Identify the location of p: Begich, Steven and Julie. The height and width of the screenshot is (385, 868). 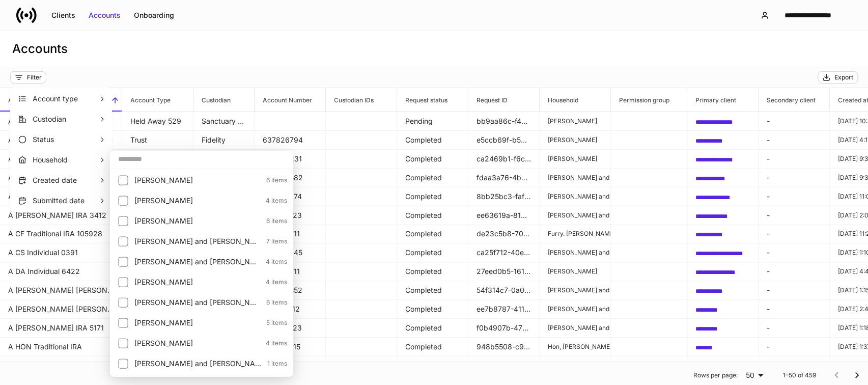
(197, 302).